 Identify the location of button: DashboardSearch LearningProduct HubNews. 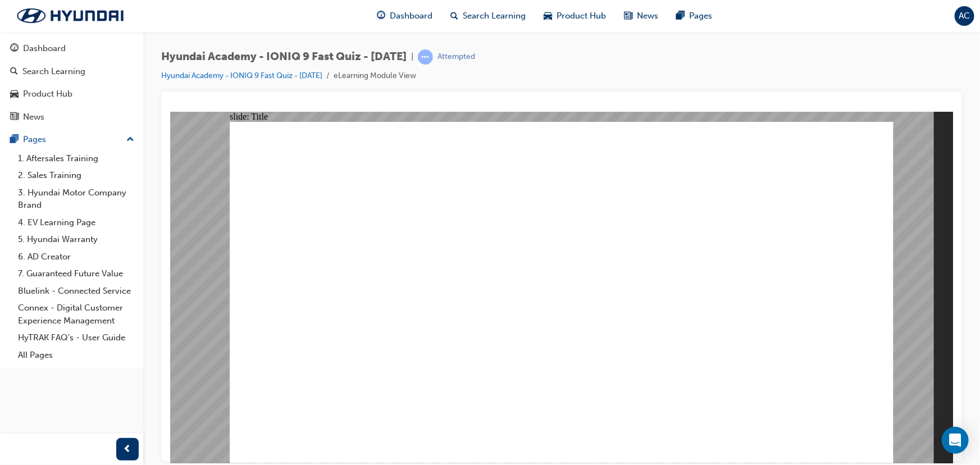
(71, 83).